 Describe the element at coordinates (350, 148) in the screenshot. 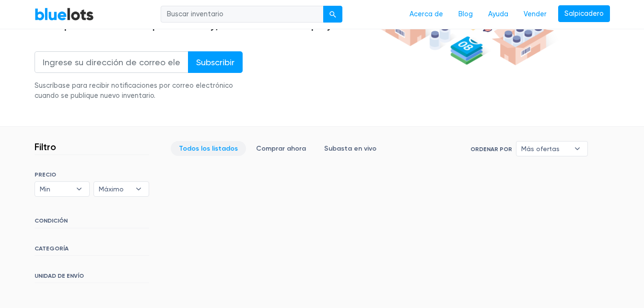

I see `a: Subasta en vivo` at that location.